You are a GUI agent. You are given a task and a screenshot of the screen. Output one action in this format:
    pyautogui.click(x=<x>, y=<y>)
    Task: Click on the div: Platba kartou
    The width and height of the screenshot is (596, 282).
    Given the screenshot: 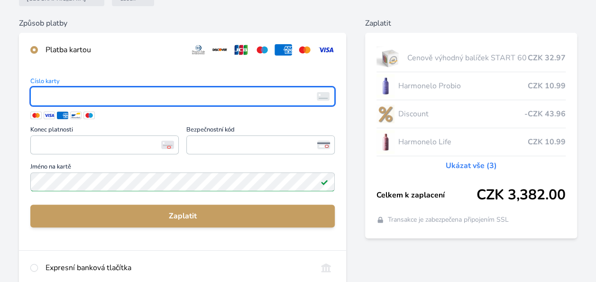 What is the action you would take?
    pyautogui.click(x=114, y=50)
    